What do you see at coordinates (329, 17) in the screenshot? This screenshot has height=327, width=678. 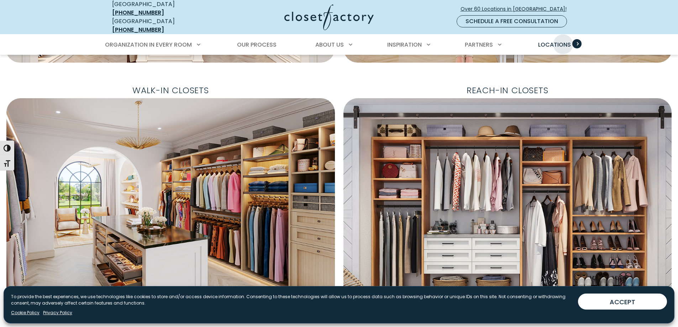 I see `img: Closet Factory Logo` at bounding box center [329, 17].